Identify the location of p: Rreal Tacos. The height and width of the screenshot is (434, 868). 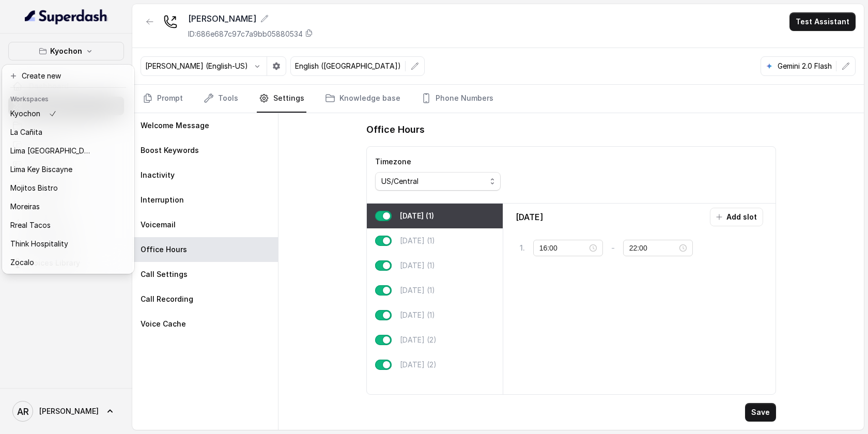
(30, 226).